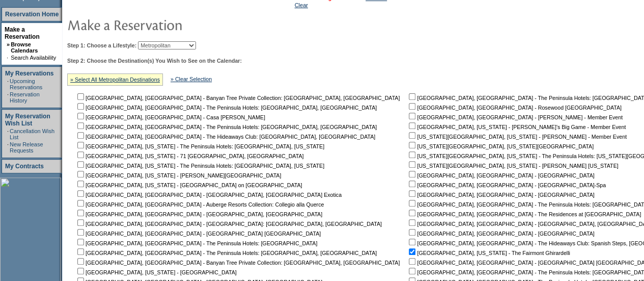 Image resolution: width=644 pixels, height=281 pixels. Describe the element at coordinates (32, 134) in the screenshot. I see `a: Cancellation Wish List` at that location.